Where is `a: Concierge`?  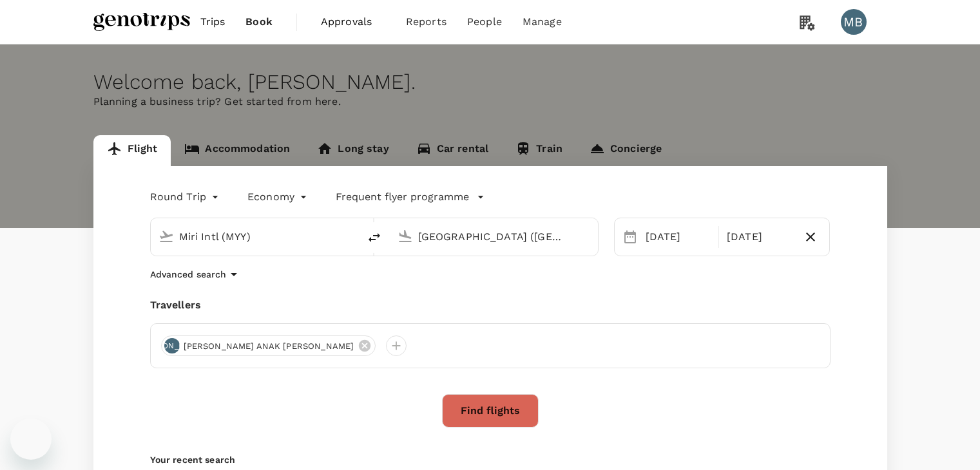
a: Concierge is located at coordinates (626, 150).